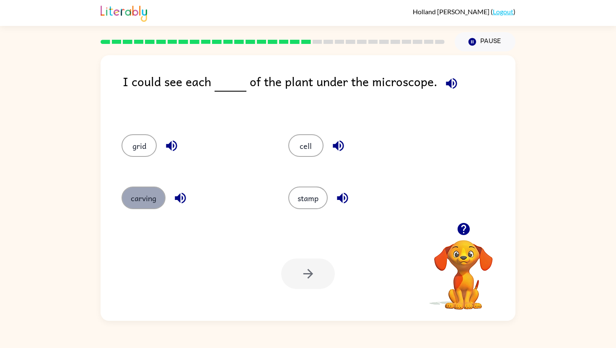  Describe the element at coordinates (485, 42) in the screenshot. I see `button: Pause` at that location.